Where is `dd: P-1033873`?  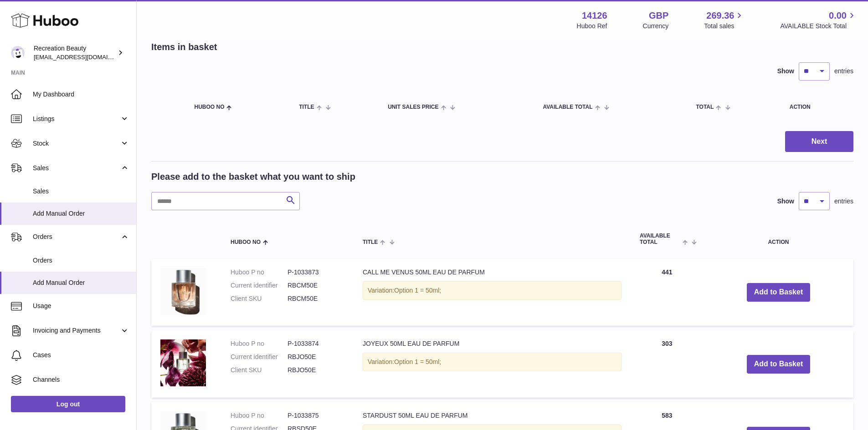 dd: P-1033873 is located at coordinates (316, 272).